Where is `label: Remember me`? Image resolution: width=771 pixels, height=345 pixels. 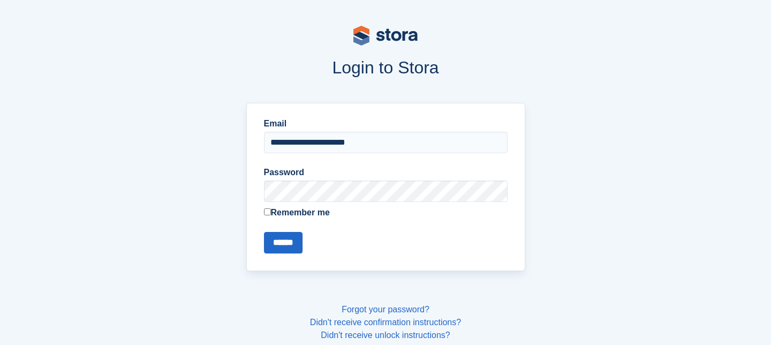 label: Remember me is located at coordinates (386, 213).